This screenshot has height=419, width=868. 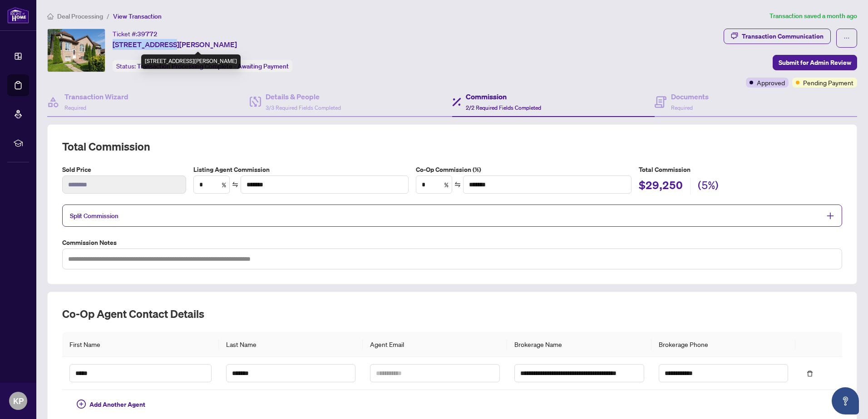 I want to click on label: Co-Op Commission (%), so click(x=523, y=170).